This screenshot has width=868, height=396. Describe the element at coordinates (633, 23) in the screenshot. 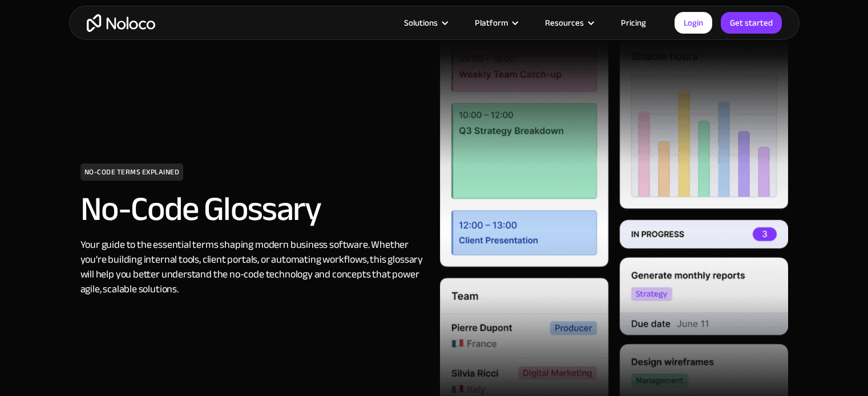

I see `a: Pricing` at that location.